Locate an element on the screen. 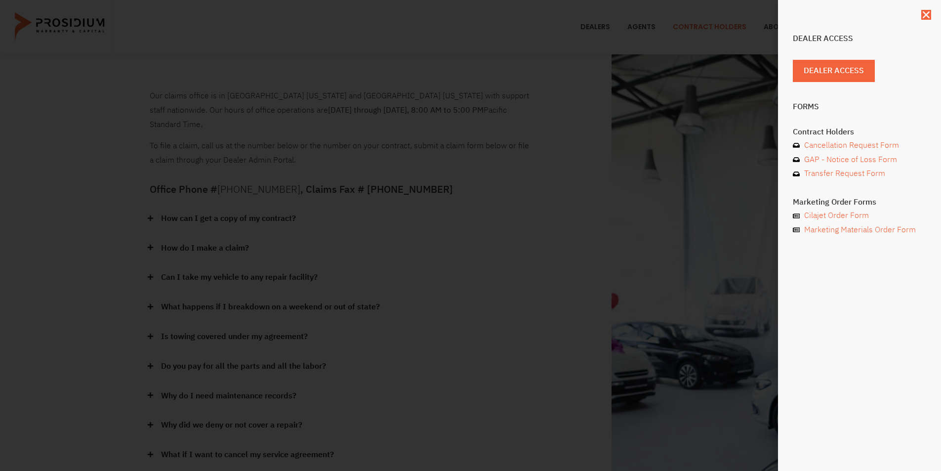 This screenshot has height=471, width=941. span: Cilajet Order Form is located at coordinates (835, 215).